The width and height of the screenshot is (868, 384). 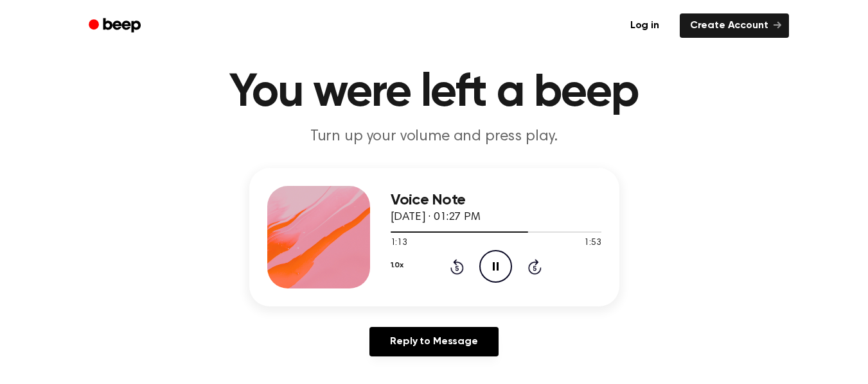 What do you see at coordinates (397, 266) in the screenshot?
I see `button: 1.0x` at bounding box center [397, 266].